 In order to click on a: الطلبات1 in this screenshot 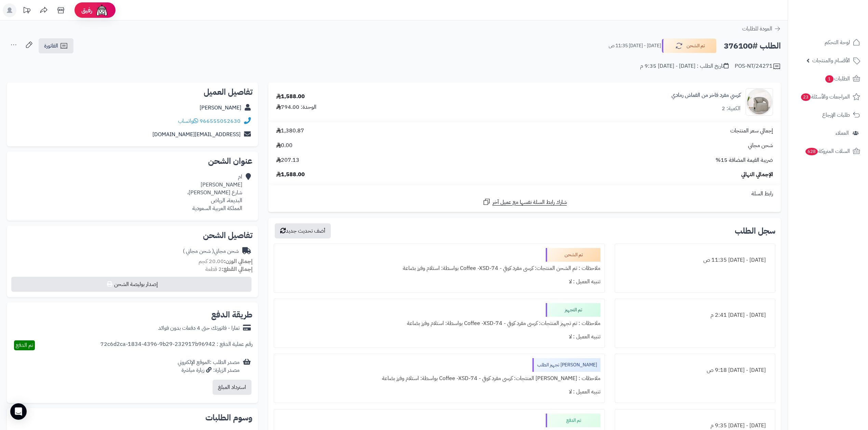, I will do `click(828, 78)`.